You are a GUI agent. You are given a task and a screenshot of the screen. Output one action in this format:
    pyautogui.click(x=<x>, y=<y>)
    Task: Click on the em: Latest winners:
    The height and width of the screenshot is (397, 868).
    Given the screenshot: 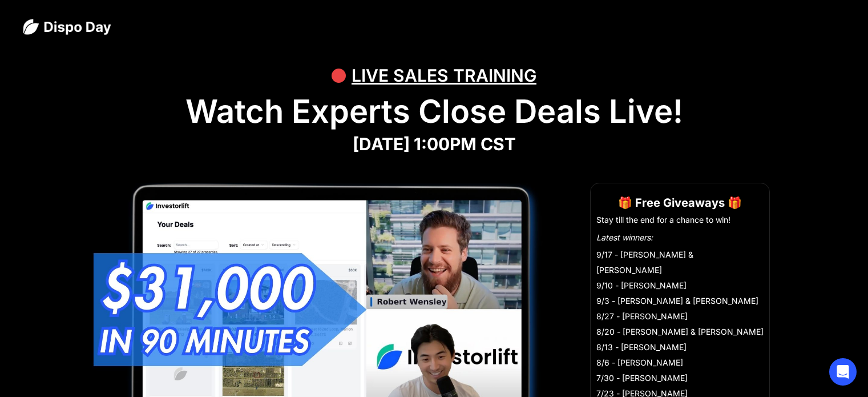 What is the action you would take?
    pyautogui.click(x=624, y=237)
    